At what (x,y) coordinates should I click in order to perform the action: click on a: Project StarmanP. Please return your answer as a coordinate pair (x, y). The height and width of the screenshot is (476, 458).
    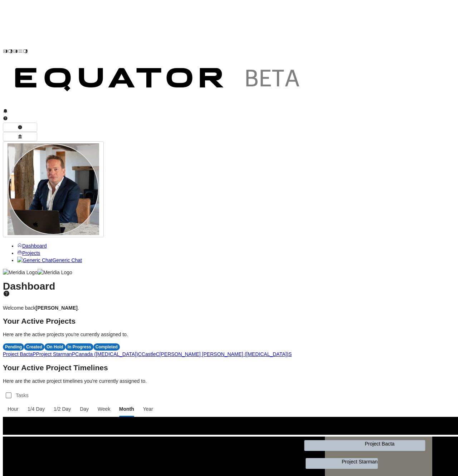
    Looking at the image, I should click on (56, 354).